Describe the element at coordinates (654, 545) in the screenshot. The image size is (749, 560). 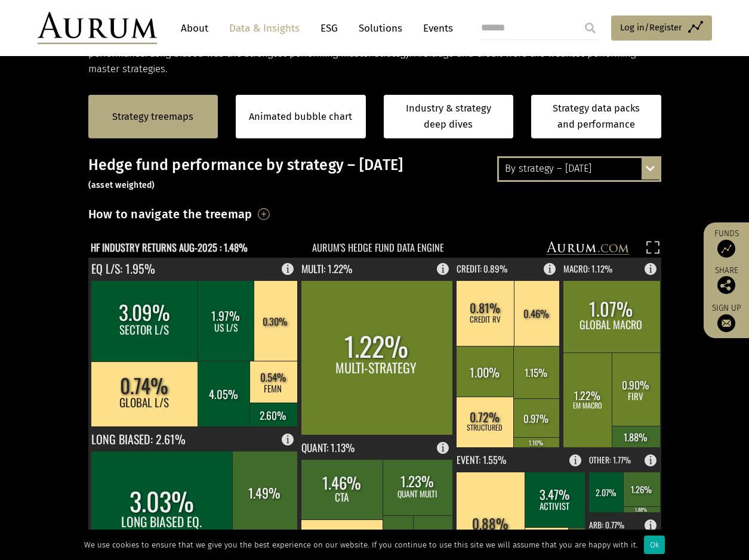
I see `div: Ok` at that location.